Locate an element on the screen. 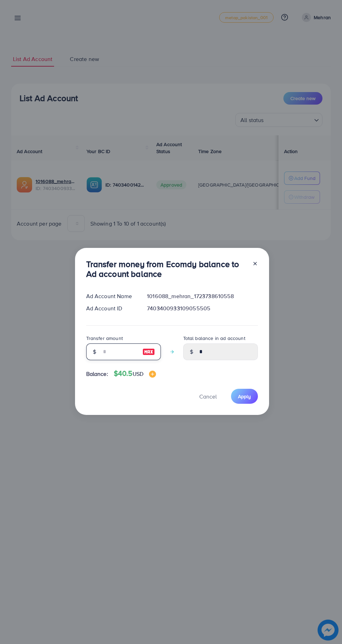 The image size is (342, 644). h4: $40.5 is located at coordinates (135, 374).